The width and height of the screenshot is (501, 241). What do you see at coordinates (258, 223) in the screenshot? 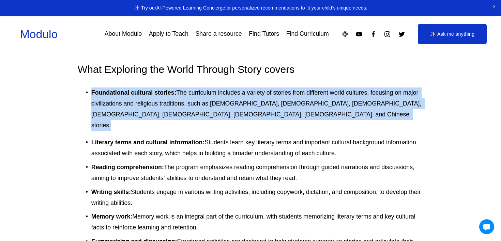
I see `p: Memory work is an integral part of the curriculum, with students memorizing literary terms and ke...` at bounding box center [258, 223].